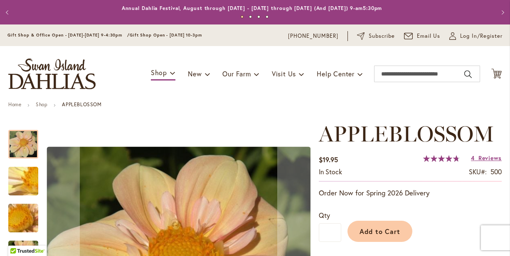  What do you see at coordinates (478, 172) in the screenshot?
I see `strong: SKU` at bounding box center [478, 172].